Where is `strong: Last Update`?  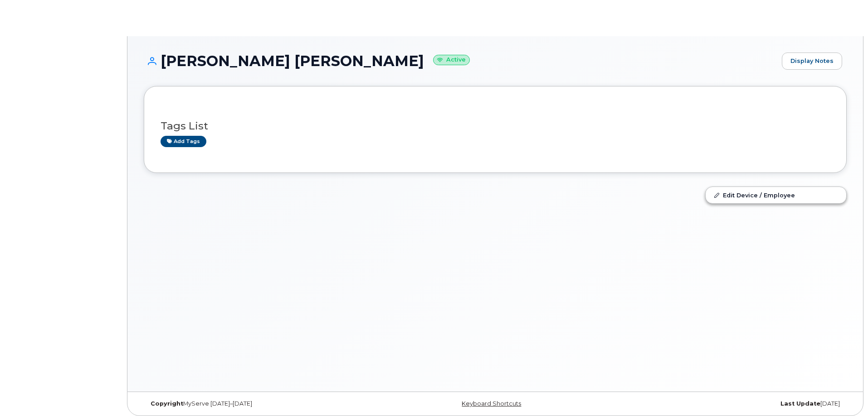 strong: Last Update is located at coordinates (801, 404).